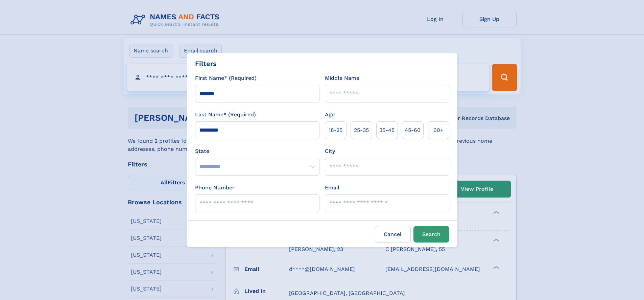 The height and width of the screenshot is (300, 644). I want to click on label: Cancel, so click(393, 234).